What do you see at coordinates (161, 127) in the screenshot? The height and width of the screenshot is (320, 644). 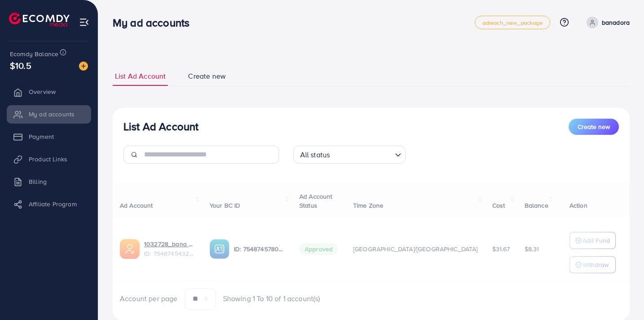 I see `h3: List Ad Account` at bounding box center [161, 127].